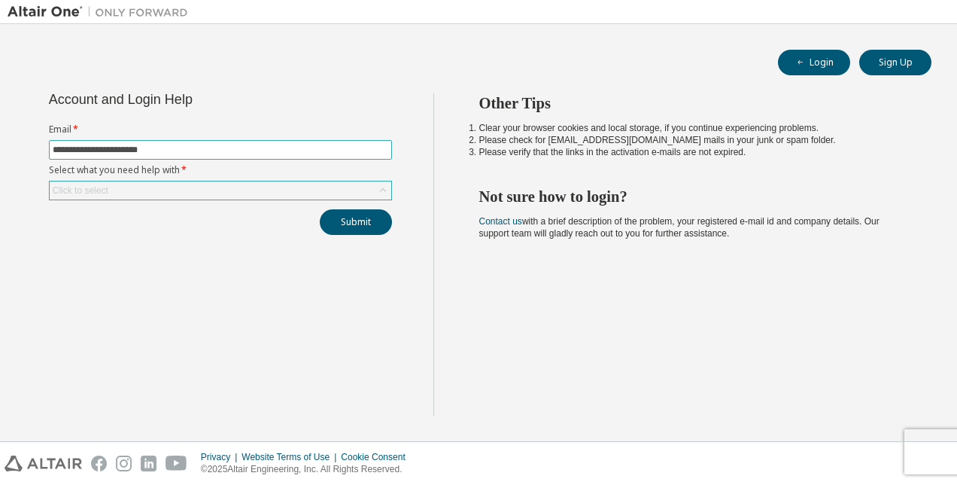 The image size is (957, 485). I want to click on img: altair_logo.svg, so click(43, 463).